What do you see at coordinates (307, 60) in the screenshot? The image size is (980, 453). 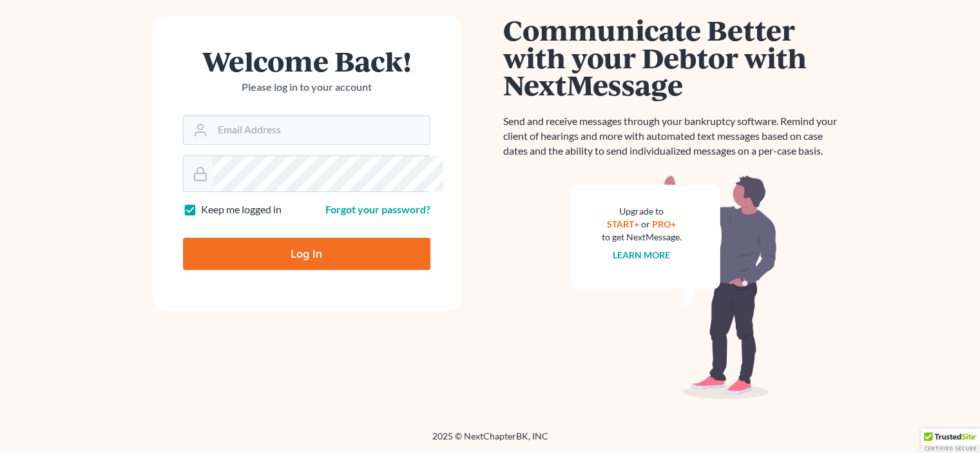 I see `h1: Welcome Back!` at bounding box center [307, 60].